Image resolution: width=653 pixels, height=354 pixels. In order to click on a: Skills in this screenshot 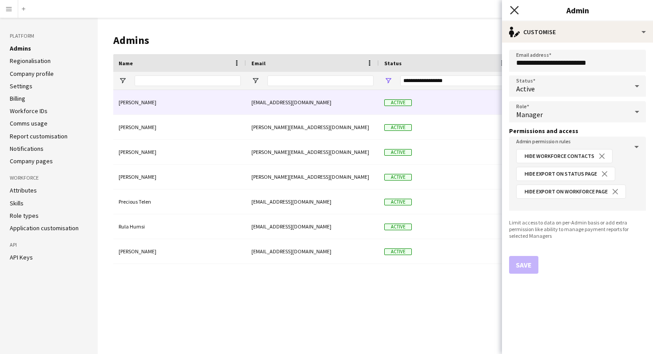, I will do `click(16, 203)`.